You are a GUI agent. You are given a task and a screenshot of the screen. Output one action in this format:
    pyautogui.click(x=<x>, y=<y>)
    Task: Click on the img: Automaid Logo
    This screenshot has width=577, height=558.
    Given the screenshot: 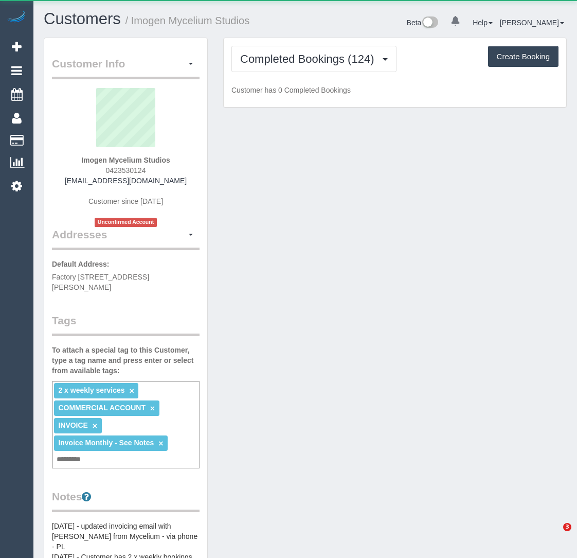 What is the action you would take?
    pyautogui.click(x=16, y=17)
    